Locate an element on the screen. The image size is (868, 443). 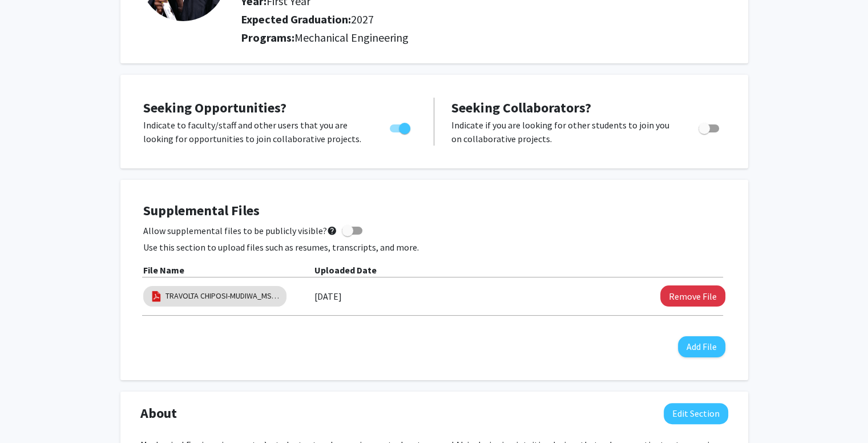
p: Indicate to faculty/staff and other users that you are looking for opportunities to join collabor... is located at coordinates (256, 132).